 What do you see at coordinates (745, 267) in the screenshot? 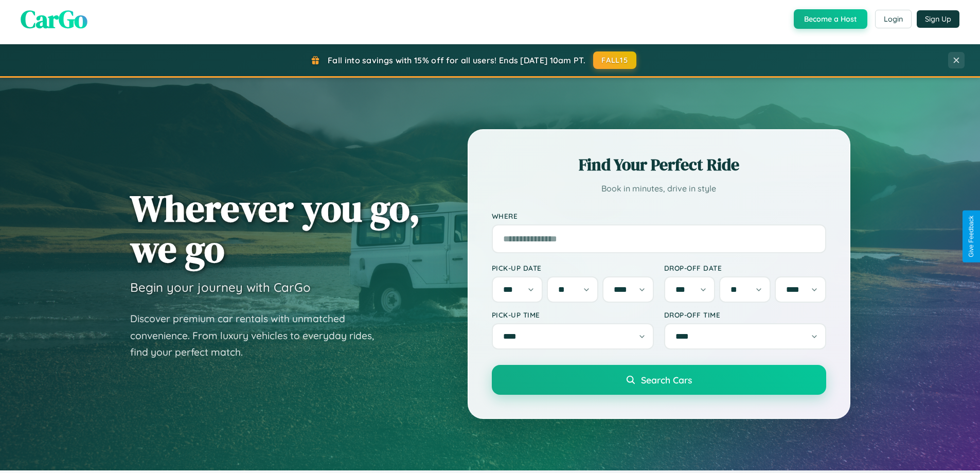
I see `label: Drop-off Date` at bounding box center [745, 267].